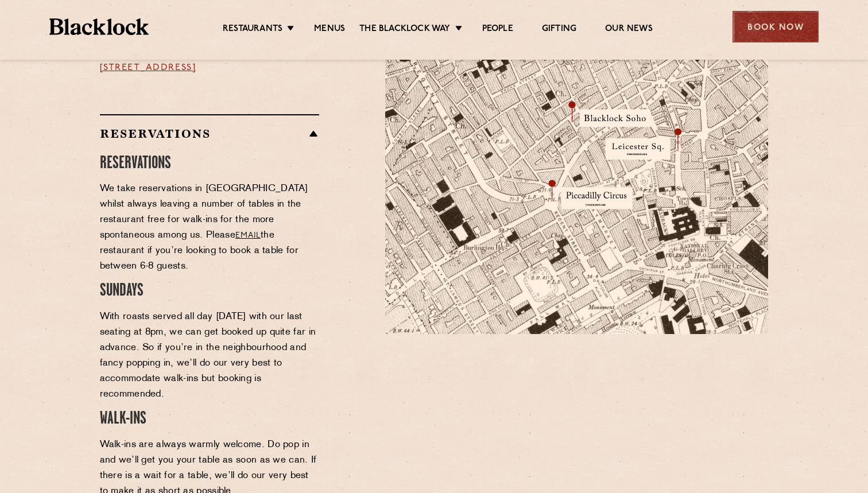 The height and width of the screenshot is (493, 868). I want to click on a: Gifting, so click(560, 30).